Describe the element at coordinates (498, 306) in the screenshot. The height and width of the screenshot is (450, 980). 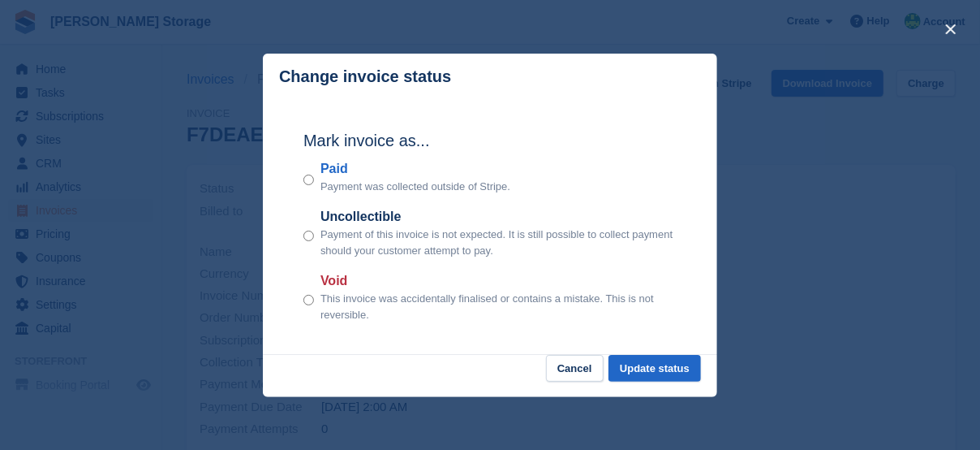
I see `p: This invoice was accidentally finalised or contains a mistake. This is not reversible.` at that location.